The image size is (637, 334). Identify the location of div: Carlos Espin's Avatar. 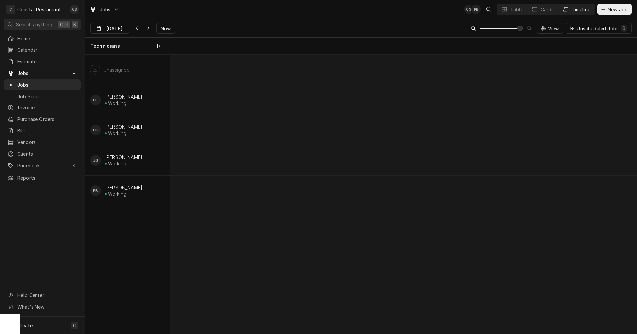
(96, 100).